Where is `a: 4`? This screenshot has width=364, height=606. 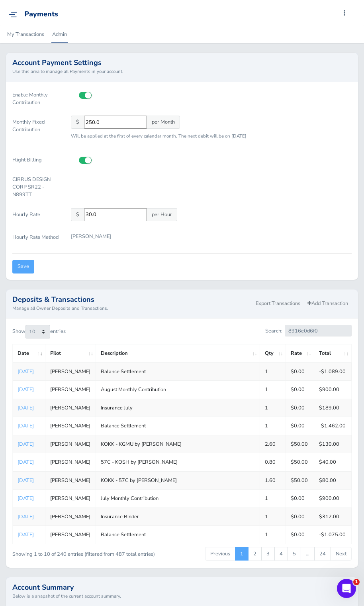
a: 4 is located at coordinates (281, 553).